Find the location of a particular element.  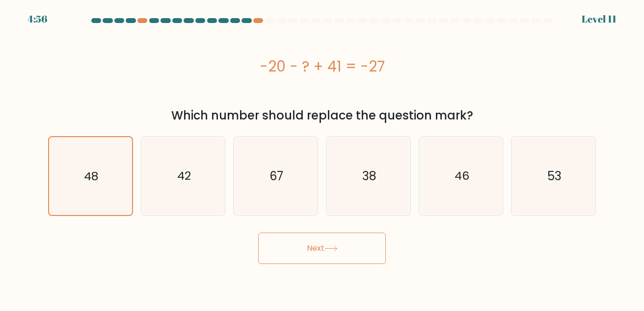

div: -20 - ? + 41 = -27 is located at coordinates (322, 66).